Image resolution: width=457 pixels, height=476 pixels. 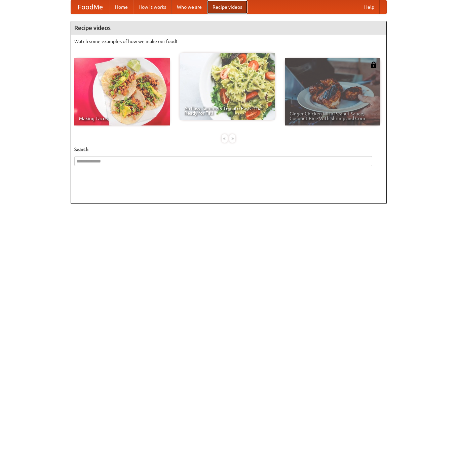 What do you see at coordinates (90, 7) in the screenshot?
I see `a: FoodMe` at bounding box center [90, 7].